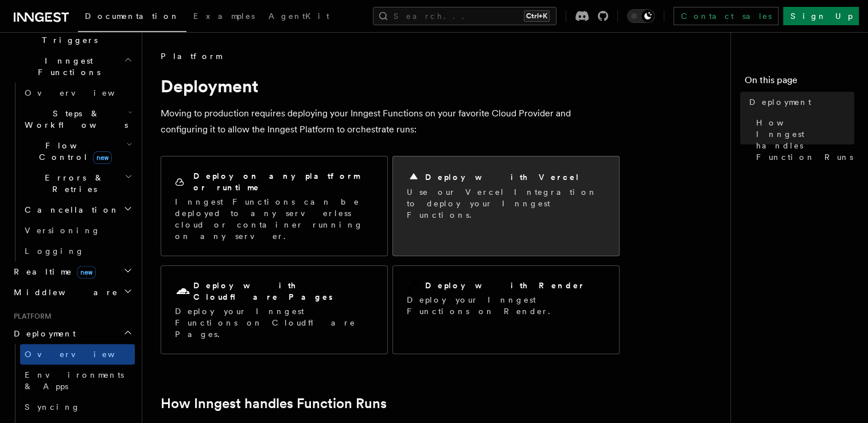  What do you see at coordinates (74, 119) in the screenshot?
I see `span: Steps & Workflows` at bounding box center [74, 119].